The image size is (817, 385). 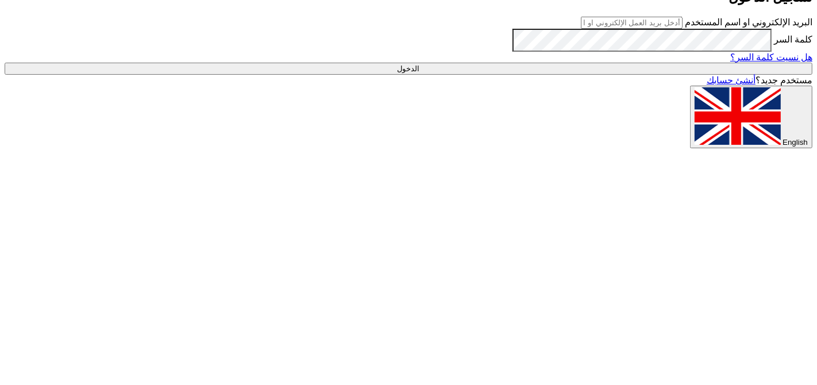 I want to click on input: أدخل بريد العمل الإلكتروني او اسم المستخدم الخاص بك ..., so click(x=631, y=22).